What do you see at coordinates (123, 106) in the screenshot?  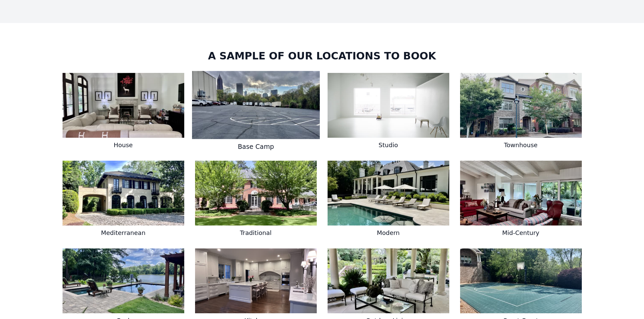 I see `img: House` at bounding box center [123, 106].